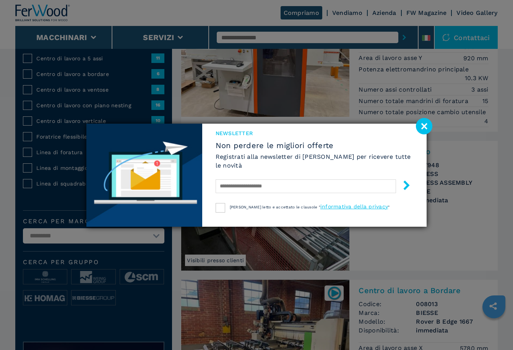 Image resolution: width=513 pixels, height=350 pixels. What do you see at coordinates (144, 175) in the screenshot?
I see `img: Newsletter image` at bounding box center [144, 175].